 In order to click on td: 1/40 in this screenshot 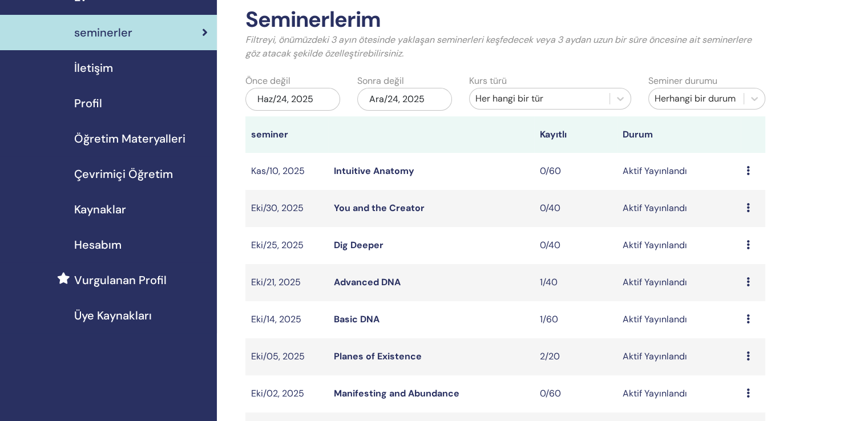, I will do `click(575, 282)`.